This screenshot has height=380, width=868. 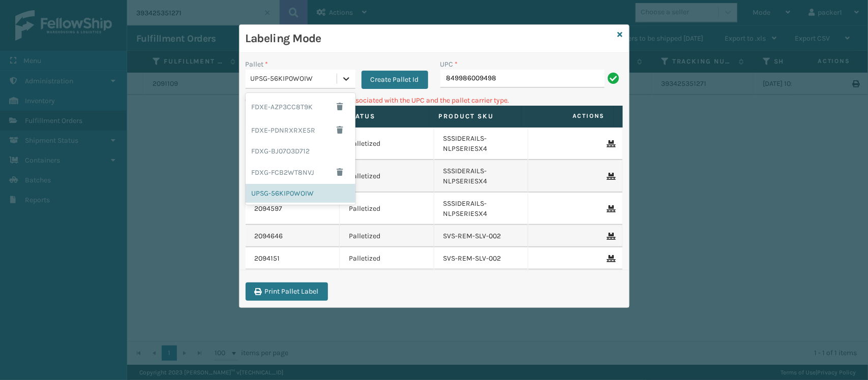 What do you see at coordinates (268, 209) in the screenshot?
I see `a: 2094597` at bounding box center [268, 209].